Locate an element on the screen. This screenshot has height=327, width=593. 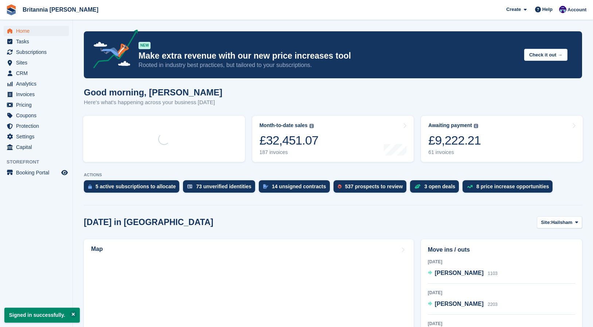
div: £9,222.21 is located at coordinates (454, 140).